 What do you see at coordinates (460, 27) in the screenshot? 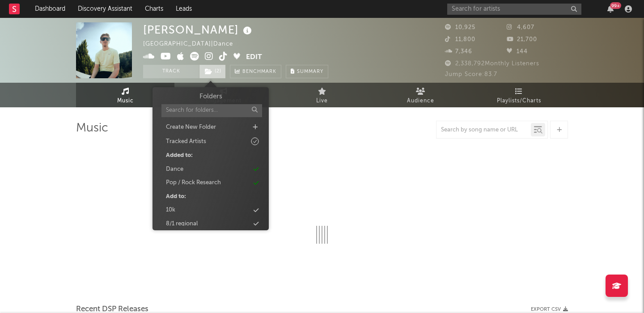
I see `span: 10,925` at bounding box center [460, 27].